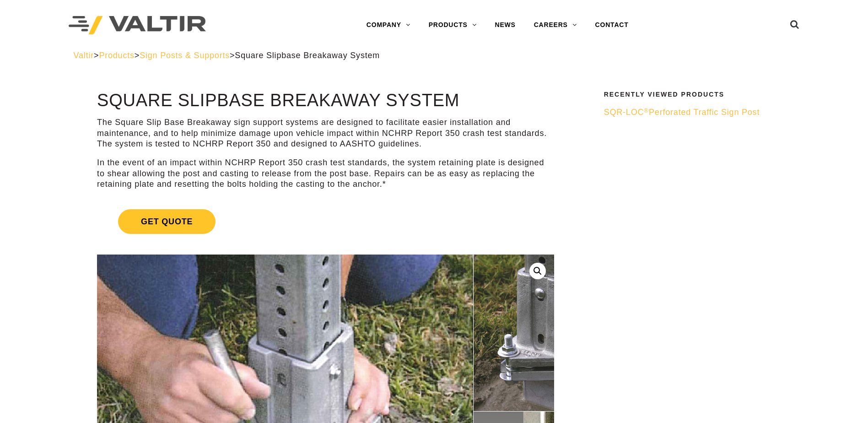  I want to click on span: Sign Posts & Supports, so click(185, 56).